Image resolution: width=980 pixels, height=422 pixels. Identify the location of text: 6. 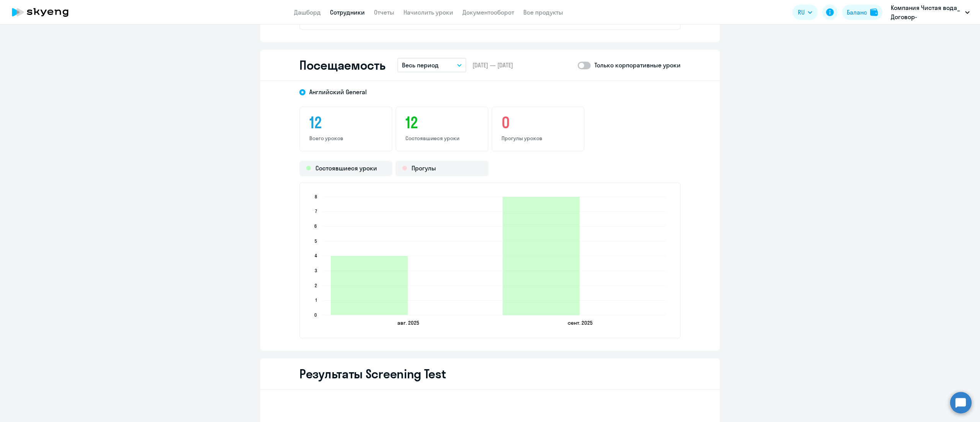
(316, 226).